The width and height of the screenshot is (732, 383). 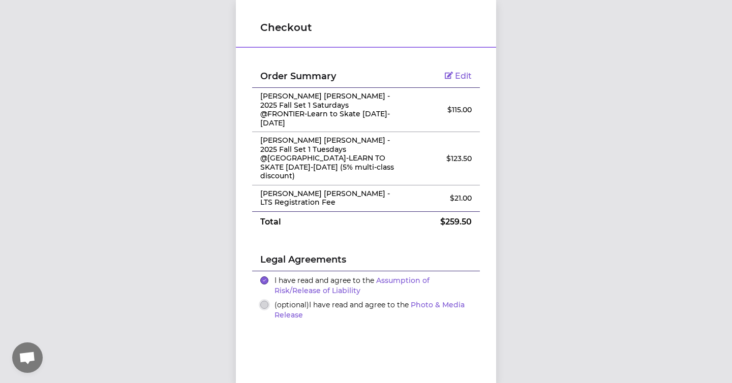 What do you see at coordinates (442, 110) in the screenshot?
I see `p: $ 115.00` at bounding box center [442, 110].